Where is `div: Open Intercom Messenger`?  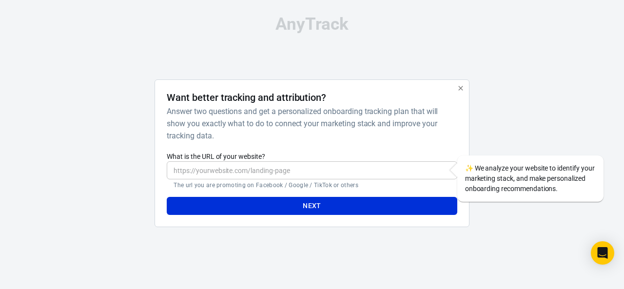 div: Open Intercom Messenger is located at coordinates (602, 253).